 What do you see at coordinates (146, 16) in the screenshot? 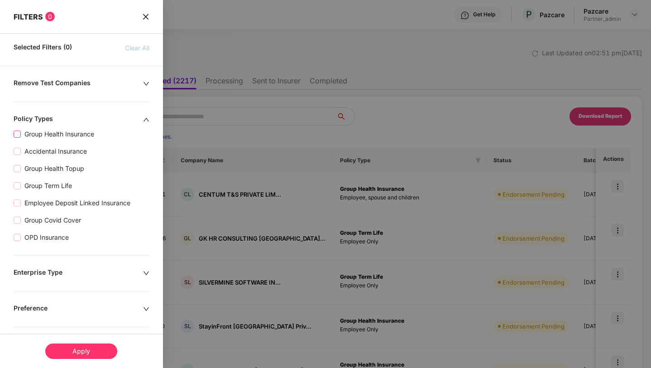
I see `span: close` at bounding box center [146, 16].